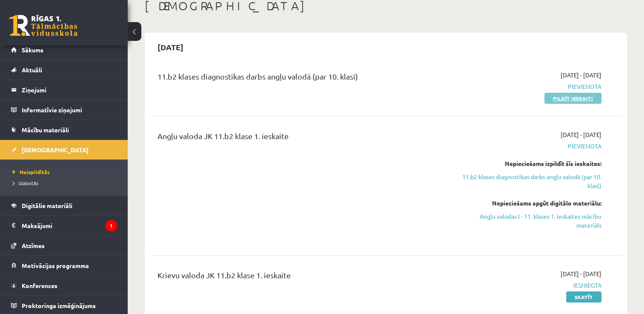 The height and width of the screenshot is (314, 644). I want to click on a: Digitālie materiāli, so click(64, 206).